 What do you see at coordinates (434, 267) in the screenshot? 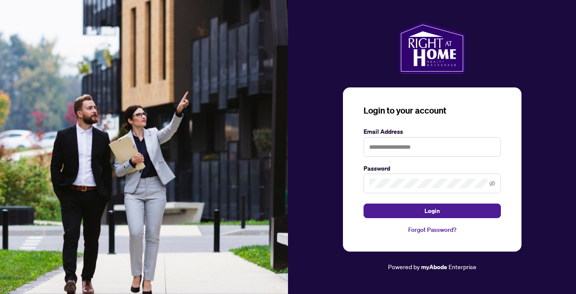
I see `a: myAbode` at bounding box center [434, 267].